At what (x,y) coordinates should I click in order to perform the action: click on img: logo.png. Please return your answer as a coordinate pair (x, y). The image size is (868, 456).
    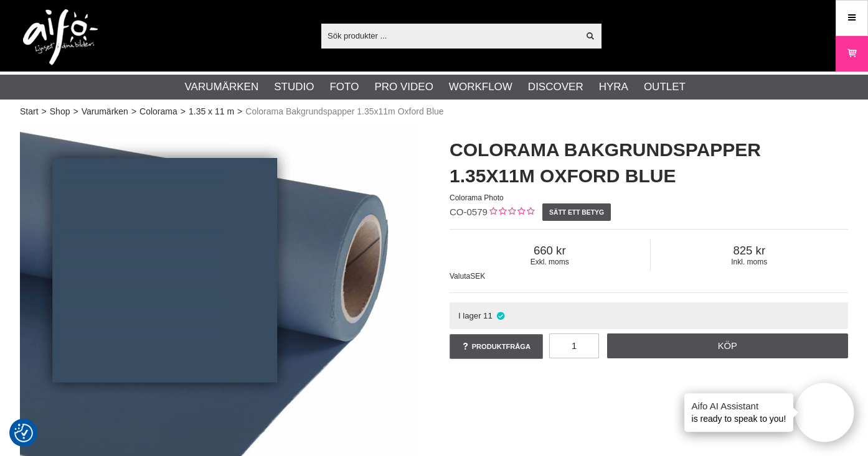
    Looking at the image, I should click on (60, 37).